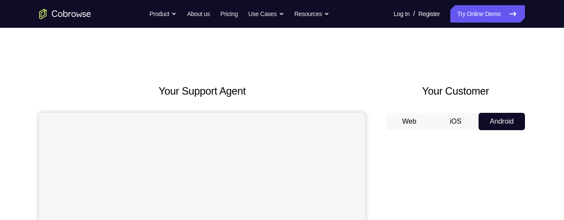 This screenshot has width=564, height=220. What do you see at coordinates (198, 14) in the screenshot?
I see `a: About us` at bounding box center [198, 14].